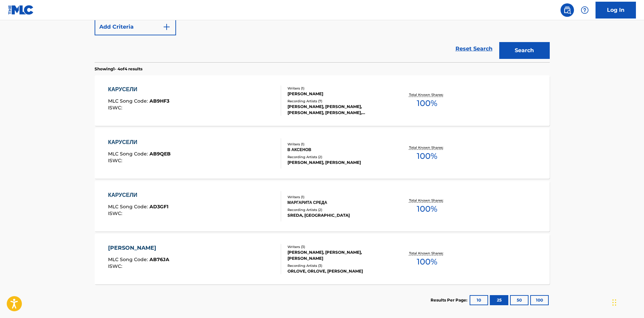 Image resolution: width=644 pixels, height=318 pixels. I want to click on img: help, so click(585, 10).